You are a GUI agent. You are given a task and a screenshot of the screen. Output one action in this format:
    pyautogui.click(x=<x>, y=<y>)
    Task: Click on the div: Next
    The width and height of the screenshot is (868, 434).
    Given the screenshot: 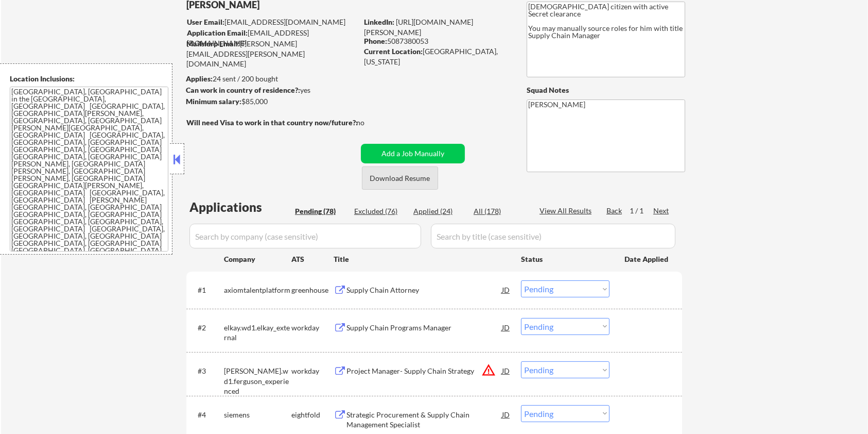 What is the action you would take?
    pyautogui.click(x=662, y=211)
    